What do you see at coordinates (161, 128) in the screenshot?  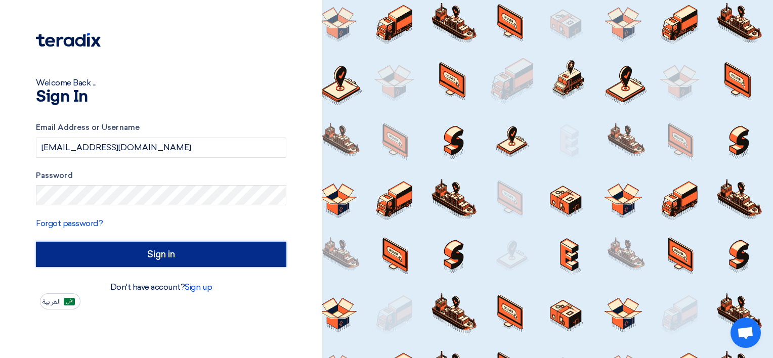 I see `label: Email Address or Username` at bounding box center [161, 128].